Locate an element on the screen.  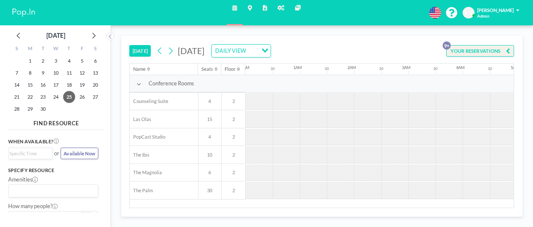
span: Saturday, September 27, 2025 is located at coordinates (95, 97).